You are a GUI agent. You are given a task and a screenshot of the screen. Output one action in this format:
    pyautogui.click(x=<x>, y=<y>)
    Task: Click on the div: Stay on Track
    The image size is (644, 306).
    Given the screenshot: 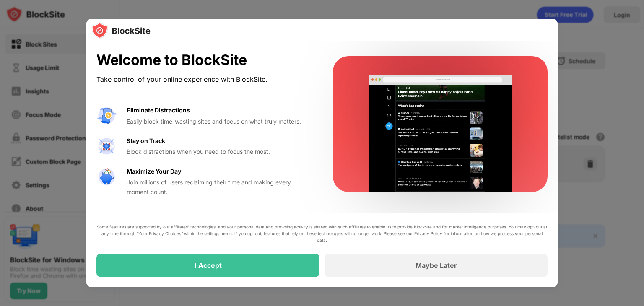 What is the action you would take?
    pyautogui.click(x=146, y=141)
    